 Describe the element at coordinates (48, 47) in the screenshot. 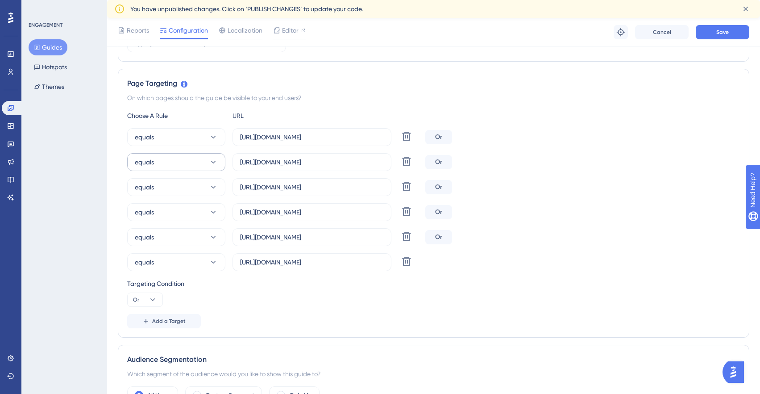

I see `button: Guides` at that location.